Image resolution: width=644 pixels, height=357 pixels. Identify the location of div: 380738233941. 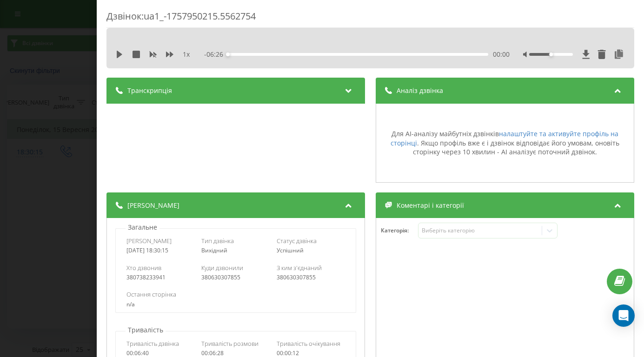
(161, 278).